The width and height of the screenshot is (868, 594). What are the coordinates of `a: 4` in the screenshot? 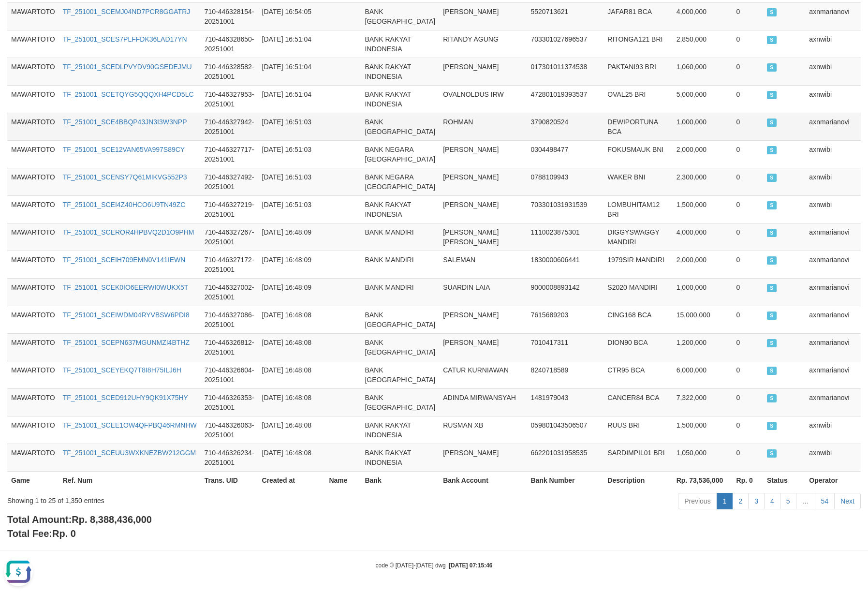 It's located at (772, 501).